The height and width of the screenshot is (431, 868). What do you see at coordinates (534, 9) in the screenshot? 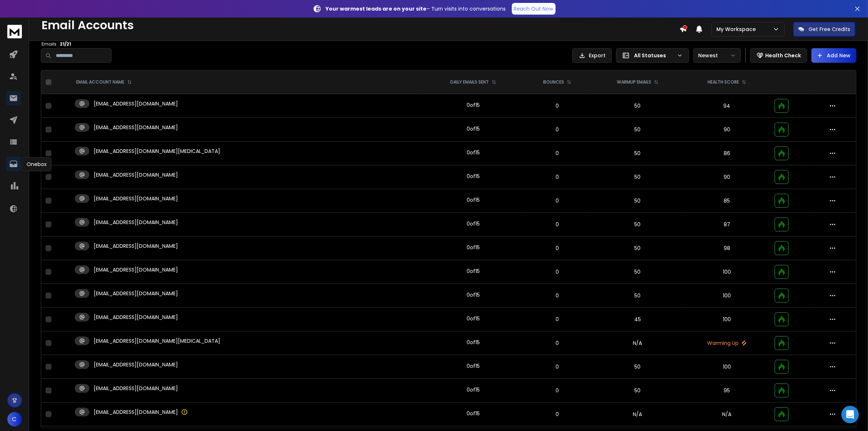
I see `a: Reach Out Now` at bounding box center [534, 9].